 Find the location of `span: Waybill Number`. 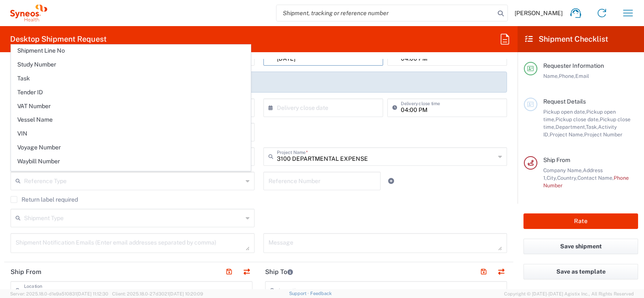

span: Waybill Number is located at coordinates (131, 161).